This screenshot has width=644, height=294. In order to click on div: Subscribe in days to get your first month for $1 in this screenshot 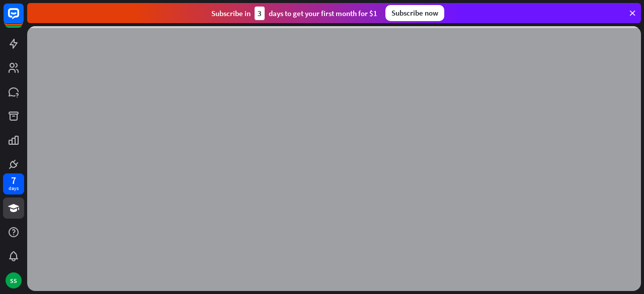, I will do `click(294, 13)`.